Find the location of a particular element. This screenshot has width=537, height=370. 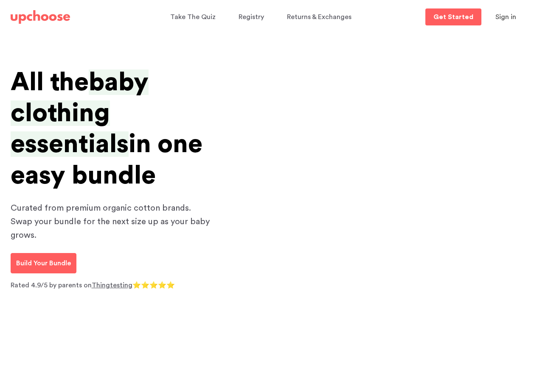

a: Registry is located at coordinates (252, 17).